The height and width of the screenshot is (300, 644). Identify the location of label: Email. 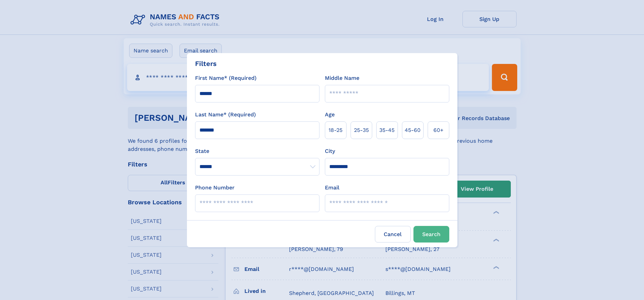
(332, 188).